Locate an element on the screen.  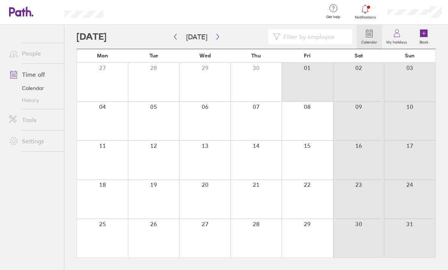
span: Get help is located at coordinates (333, 17).